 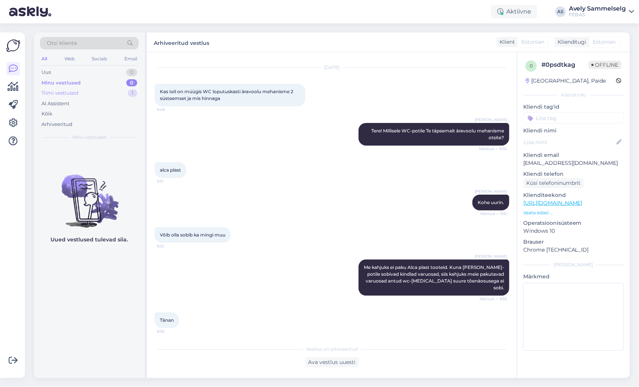 What do you see at coordinates (44, 59) in the screenshot?
I see `div: All` at bounding box center [44, 59].